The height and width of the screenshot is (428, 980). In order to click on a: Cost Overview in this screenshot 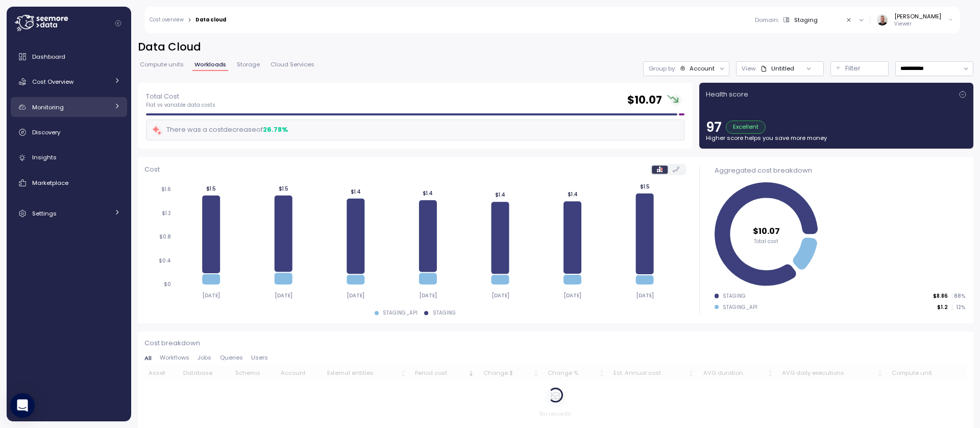, I will do `click(69, 82)`.